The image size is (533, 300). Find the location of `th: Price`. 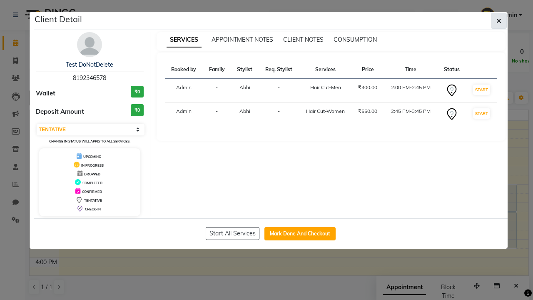

th: Price is located at coordinates (368, 70).